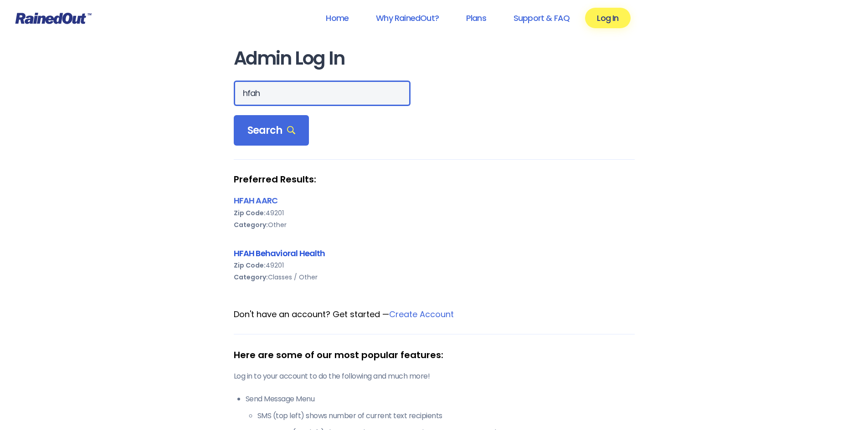  What do you see at coordinates (434, 376) in the screenshot?
I see `p: Log in to your account to do the following and much more!` at bounding box center [434, 376].